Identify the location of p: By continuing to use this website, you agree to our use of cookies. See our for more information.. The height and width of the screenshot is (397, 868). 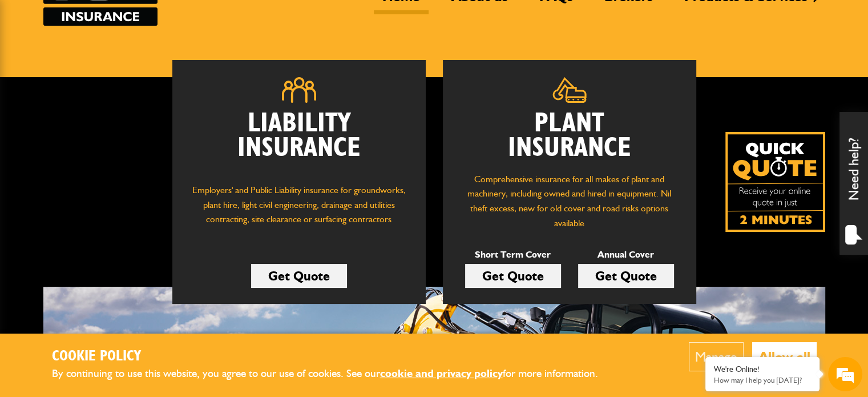
(334, 374).